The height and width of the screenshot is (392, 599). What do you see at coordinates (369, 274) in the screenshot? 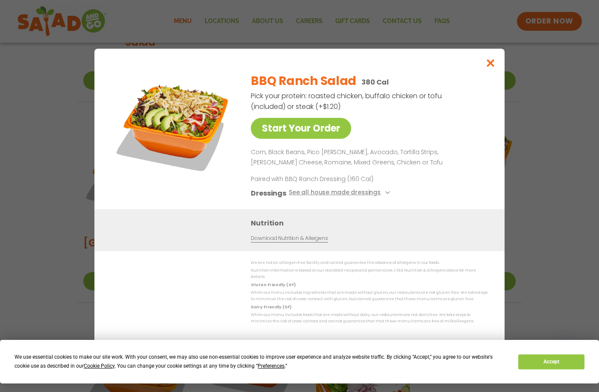
I see `p: Nutrition information is based on our standard recipes and portion sizes. Click Nutrition & Aller...` at bounding box center [369, 274].